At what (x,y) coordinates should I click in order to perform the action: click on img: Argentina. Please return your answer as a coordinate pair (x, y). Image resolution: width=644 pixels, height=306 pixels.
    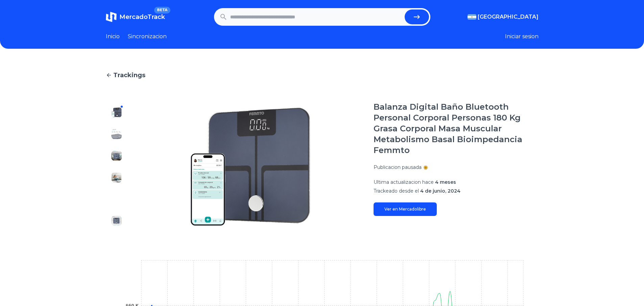
    Looking at the image, I should click on (472, 17).